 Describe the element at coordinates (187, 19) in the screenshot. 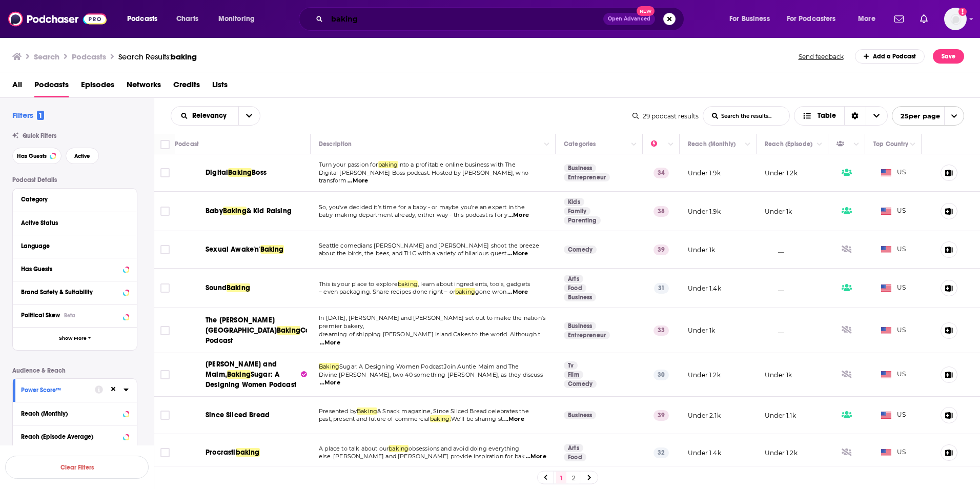

I see `span: Charts` at that location.